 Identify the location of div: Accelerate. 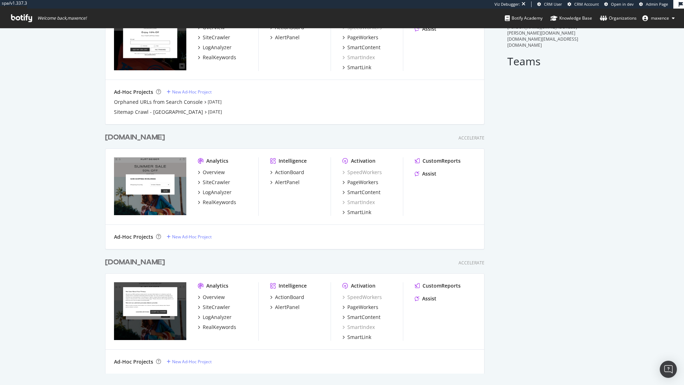
(471, 138).